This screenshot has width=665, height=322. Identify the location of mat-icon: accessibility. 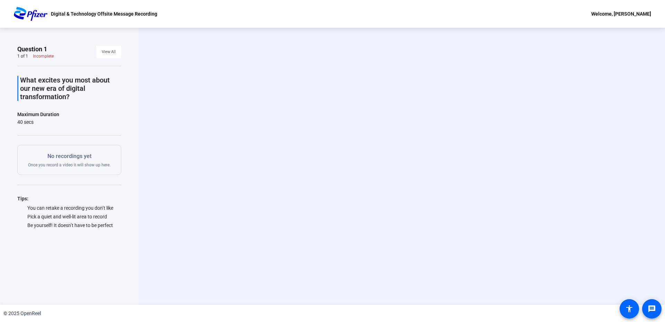
(629, 308).